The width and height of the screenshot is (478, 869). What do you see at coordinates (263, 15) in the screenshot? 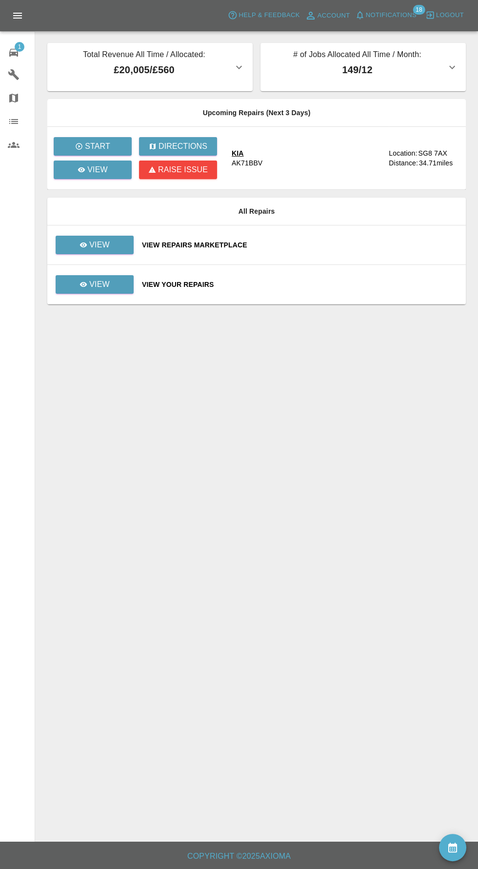
I see `button: Help & Feedback` at bounding box center [263, 15].